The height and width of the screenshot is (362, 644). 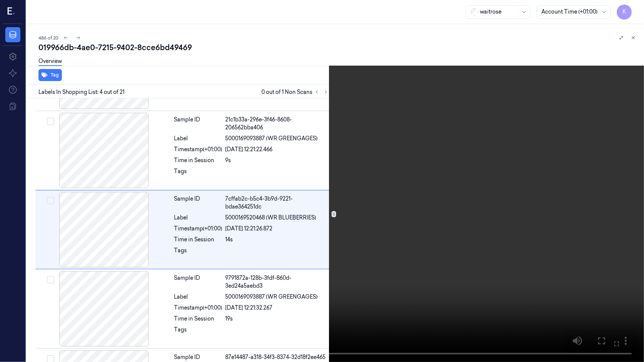 What do you see at coordinates (278, 282) in the screenshot?
I see `div: 9791872a-128b-3fdf-860d-3ed24a5aebd3` at bounding box center [278, 282].